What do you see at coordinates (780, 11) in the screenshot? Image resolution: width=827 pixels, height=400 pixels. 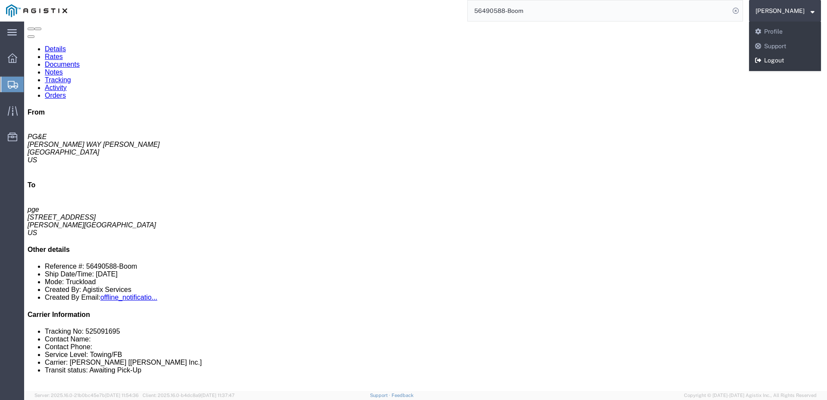 I see `span: Joe Torres` at bounding box center [780, 11].